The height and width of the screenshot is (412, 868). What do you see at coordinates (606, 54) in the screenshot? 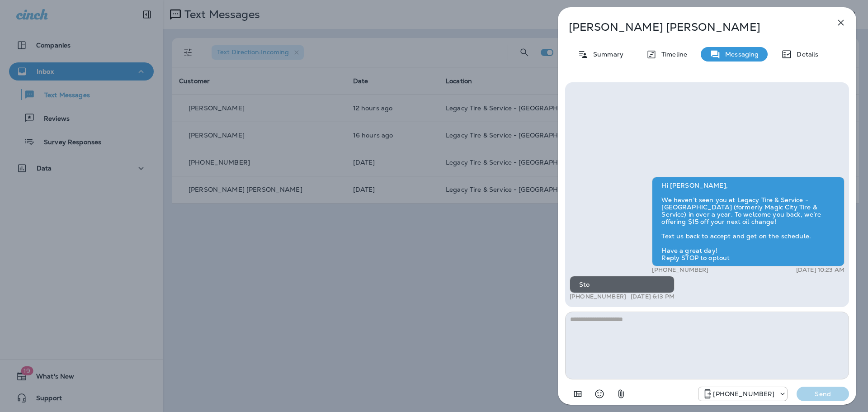
I see `p: Summary` at bounding box center [606, 54].